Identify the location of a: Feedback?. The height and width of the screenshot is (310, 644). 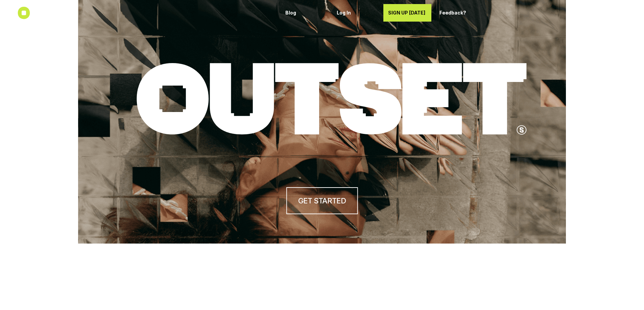
(459, 13).